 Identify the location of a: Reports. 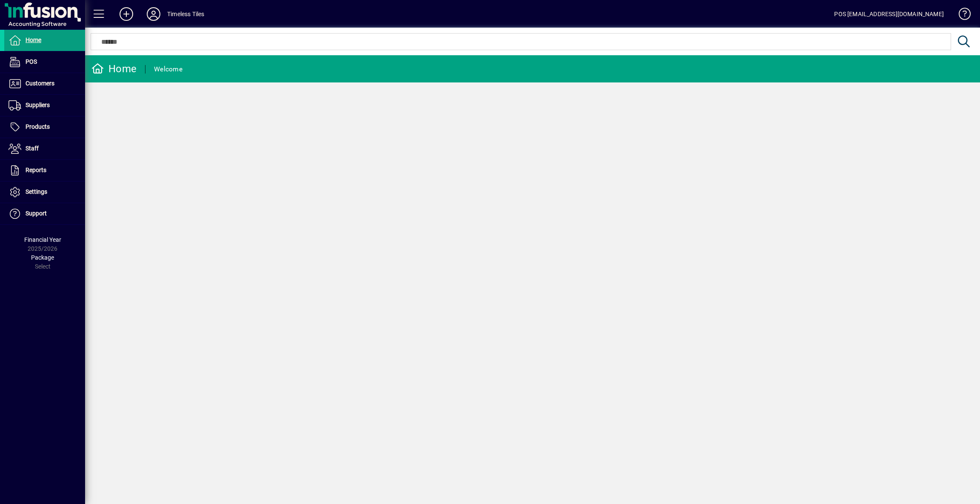
(45, 170).